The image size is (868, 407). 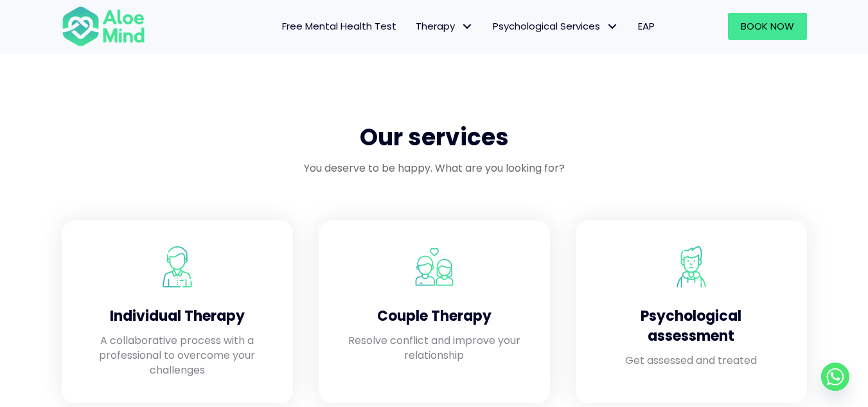 What do you see at coordinates (434, 168) in the screenshot?
I see `p: You deserve to be happy. What are you looking for?` at bounding box center [434, 168].